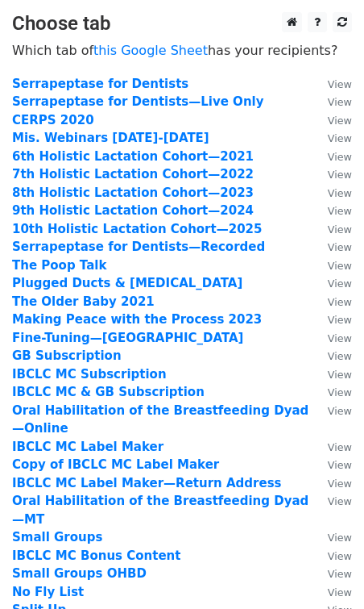 The image size is (364, 609). What do you see at coordinates (96, 556) in the screenshot?
I see `strong: IBCLC MC Bonus Content` at bounding box center [96, 556].